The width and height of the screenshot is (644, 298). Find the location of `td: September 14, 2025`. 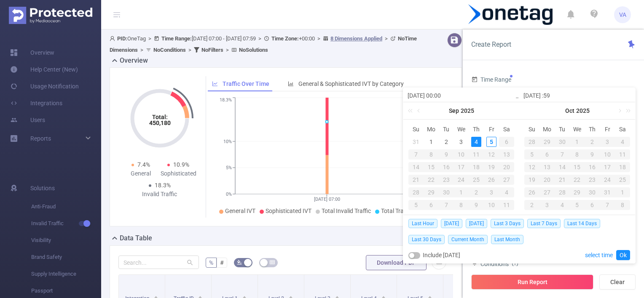

td: September 14, 2025 is located at coordinates (416, 167).